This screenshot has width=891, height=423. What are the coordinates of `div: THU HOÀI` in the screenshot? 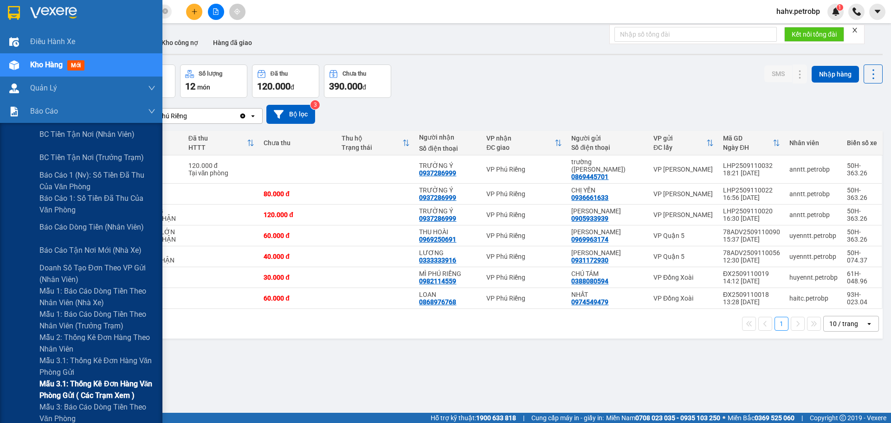 It's located at (448, 232).